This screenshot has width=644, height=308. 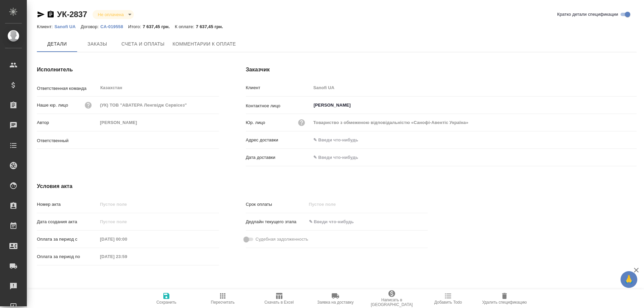 I want to click on button: Не оплачена, so click(x=111, y=14).